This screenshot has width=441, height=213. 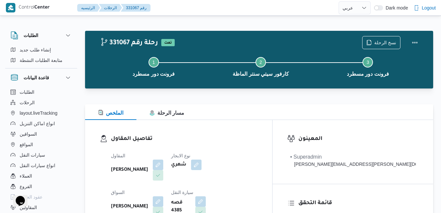 What do you see at coordinates (41, 165) in the screenshot?
I see `button: انواع سيارات النقل` at bounding box center [41, 165].